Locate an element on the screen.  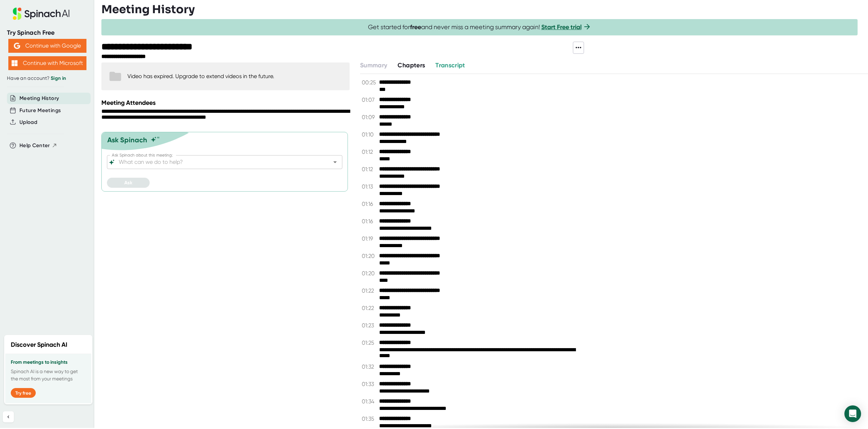
div: Try Spinach Free is located at coordinates (47, 32).